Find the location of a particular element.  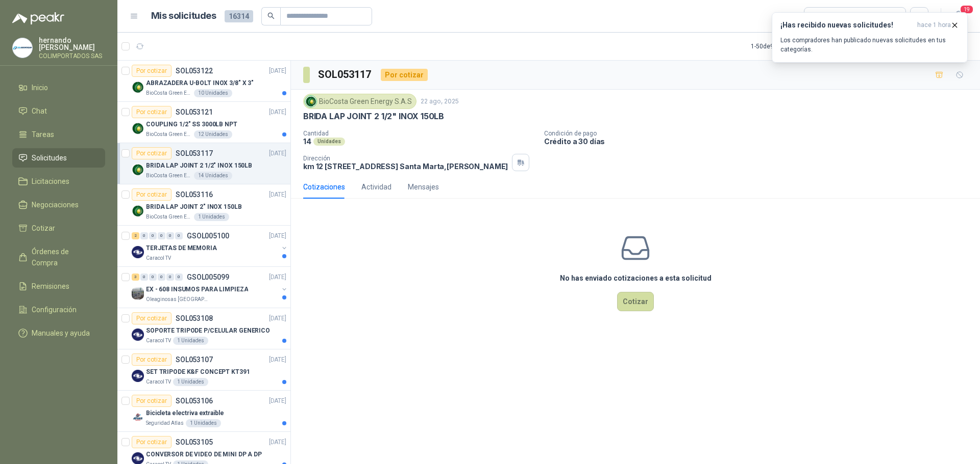

h3: No has enviado cotizaciones a esta solicitud is located at coordinates (635, 279).